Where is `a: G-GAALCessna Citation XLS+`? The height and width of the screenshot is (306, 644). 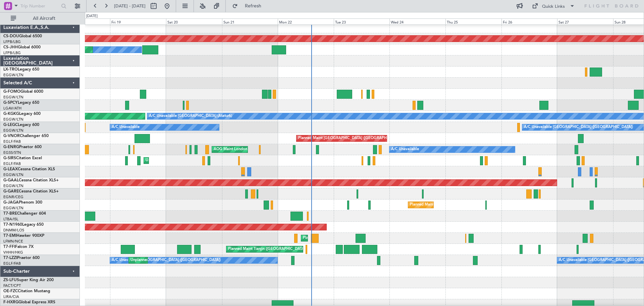 a: G-GAALCessna Citation XLS+ is located at coordinates (31, 180).